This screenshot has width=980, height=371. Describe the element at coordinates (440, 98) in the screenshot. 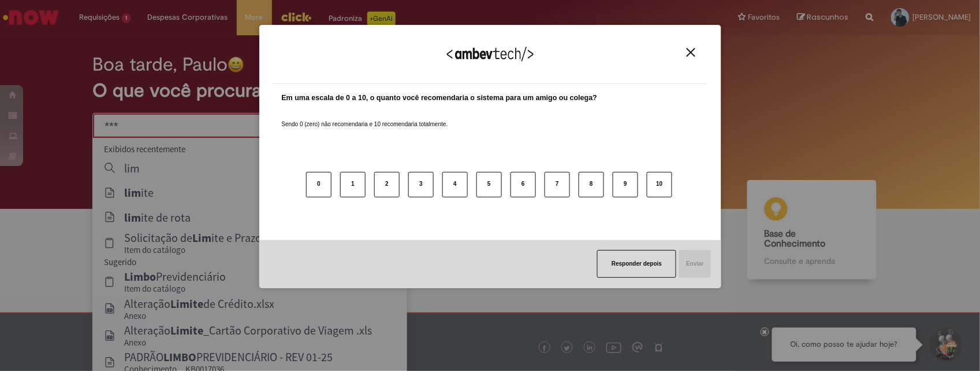

I see `label: Em uma escala de 0 a 10, o quanto você recomendaria o sistema para um amigo ou colega?` at that location.